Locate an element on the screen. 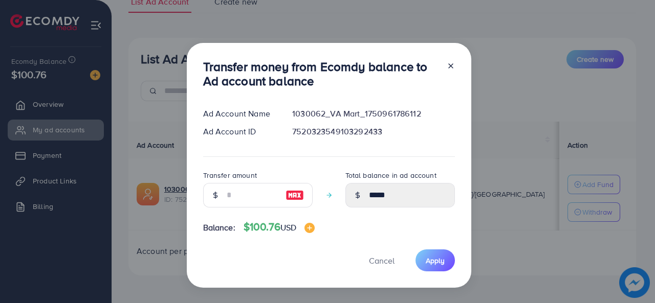 The height and width of the screenshot is (303, 655). label: Total balance in ad account is located at coordinates (391, 175).